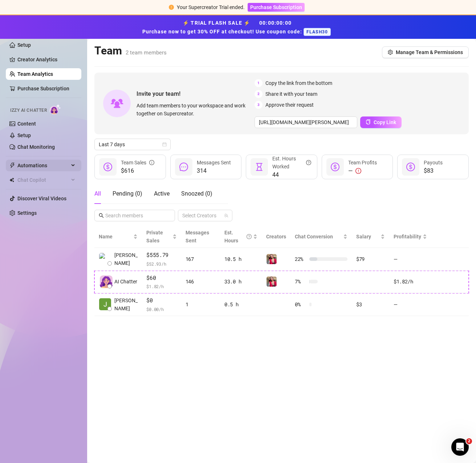  What do you see at coordinates (276, 7) in the screenshot?
I see `span: Purchase Subscription` at bounding box center [276, 7].